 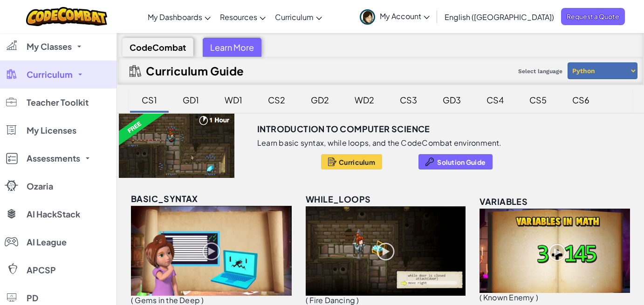 I want to click on h3: Introduction to Computer Science, so click(x=344, y=129).